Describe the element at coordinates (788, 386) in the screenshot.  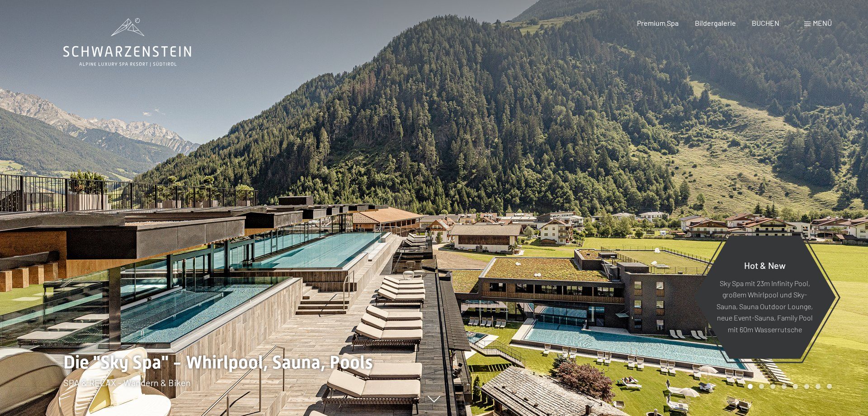
I see `div: Carousel Pagination` at that location.